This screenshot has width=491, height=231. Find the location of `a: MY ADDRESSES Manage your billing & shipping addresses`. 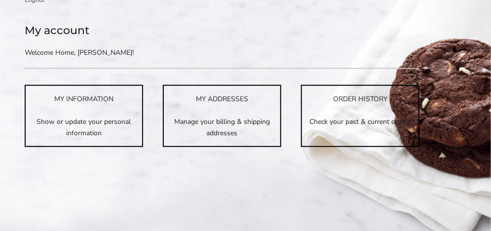

a: MY ADDRESSES Manage your billing & shipping addresses is located at coordinates (222, 116).